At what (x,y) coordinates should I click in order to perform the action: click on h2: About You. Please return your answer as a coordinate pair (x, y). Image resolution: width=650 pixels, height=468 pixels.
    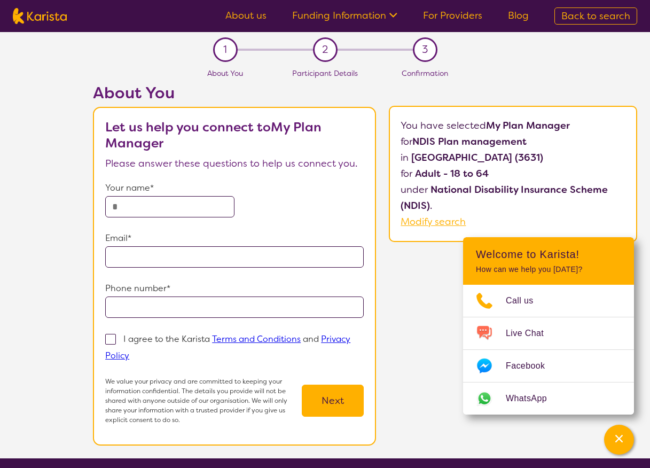
    Looking at the image, I should click on (234, 93).